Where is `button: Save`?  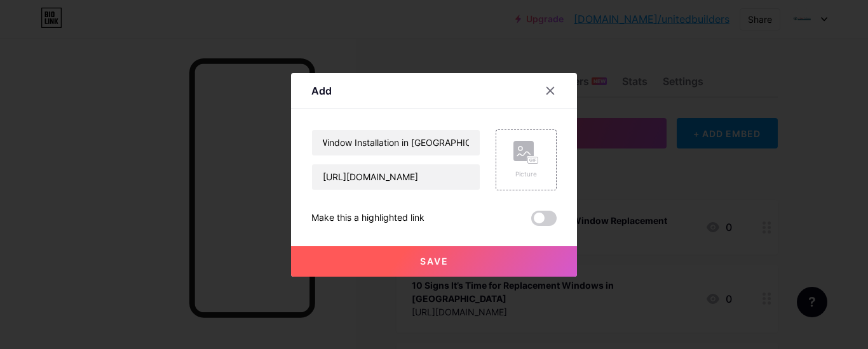 button: Save is located at coordinates (434, 261).